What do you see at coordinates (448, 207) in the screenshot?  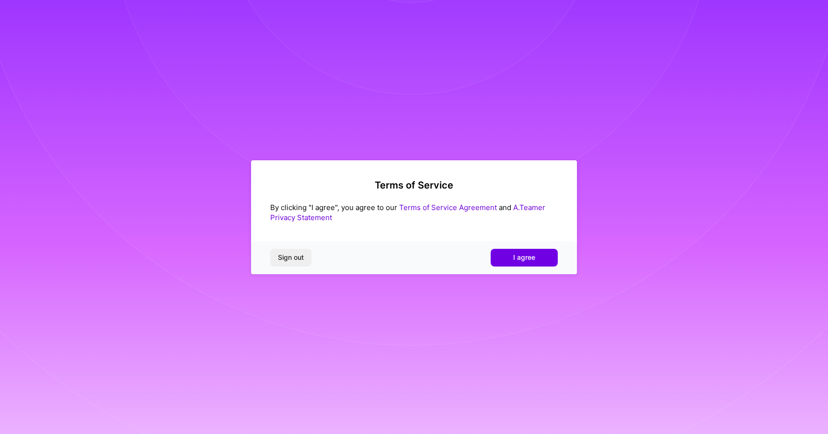 I see `a: Terms of Service Agreement` at bounding box center [448, 207].